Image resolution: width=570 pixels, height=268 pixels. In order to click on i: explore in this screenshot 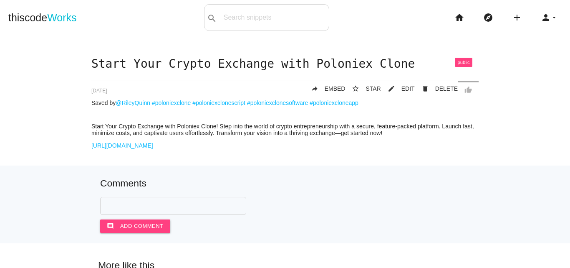, I will do `click(488, 18)`.